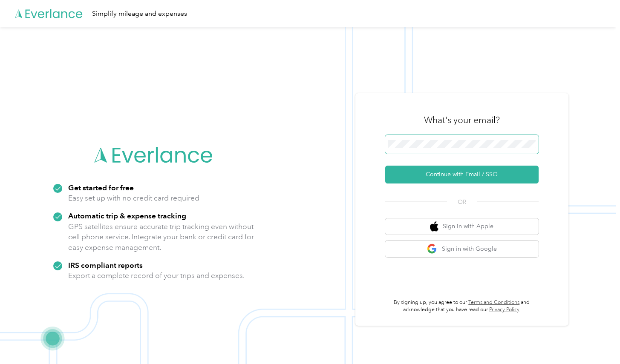 The width and height of the screenshot is (620, 364). Describe the element at coordinates (462, 306) in the screenshot. I see `p: By signing up, you agree to our and acknowledge that you have read our .` at that location.